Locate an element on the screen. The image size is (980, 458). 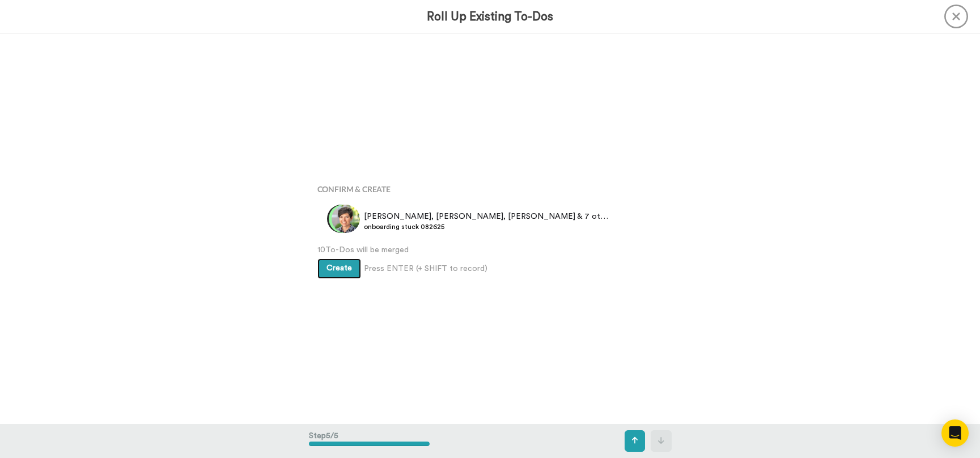
img: lh.png is located at coordinates (343, 219).